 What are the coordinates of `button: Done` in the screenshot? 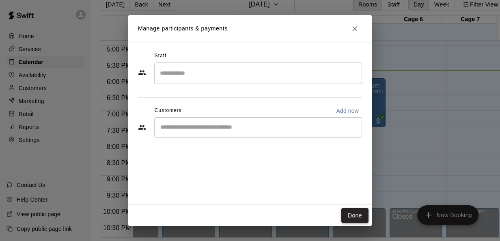 It's located at (355, 215).